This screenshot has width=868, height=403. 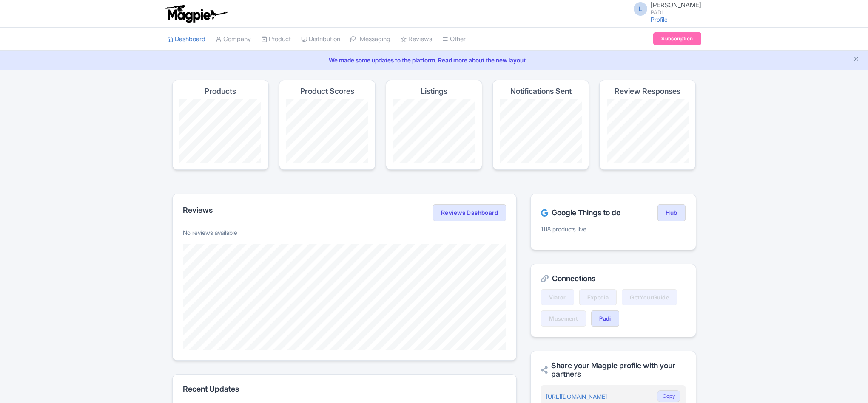 What do you see at coordinates (641, 9) in the screenshot?
I see `span: L` at bounding box center [641, 9].